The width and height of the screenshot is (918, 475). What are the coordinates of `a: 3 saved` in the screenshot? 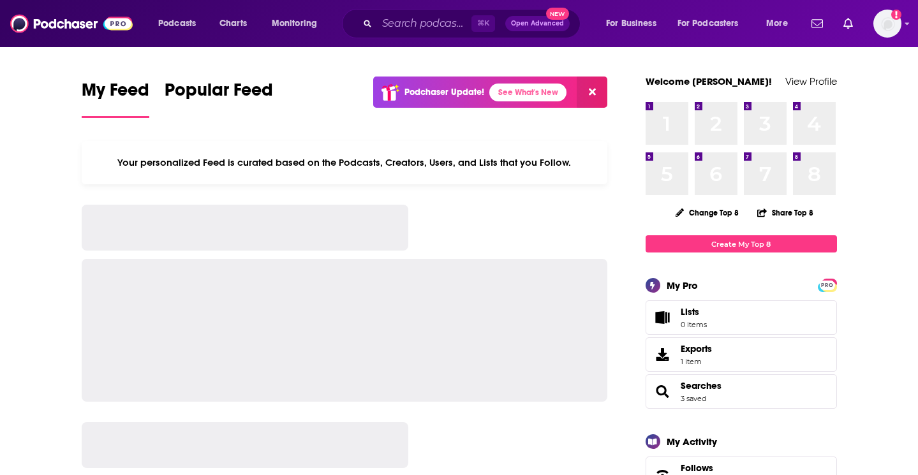 It's located at (693, 399).